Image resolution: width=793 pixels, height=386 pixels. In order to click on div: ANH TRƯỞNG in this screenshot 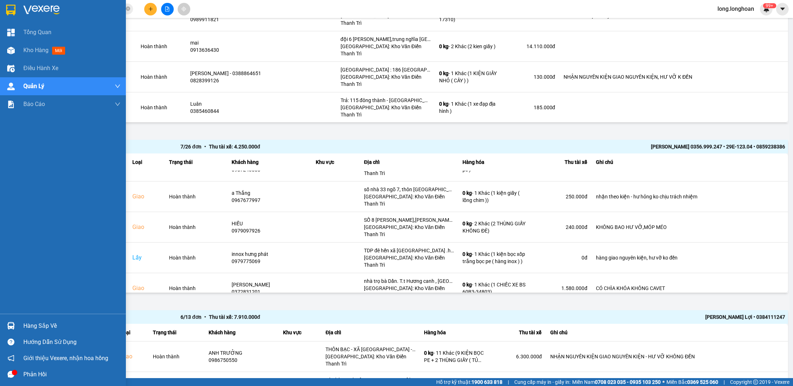, I will do `click(241, 353)`.